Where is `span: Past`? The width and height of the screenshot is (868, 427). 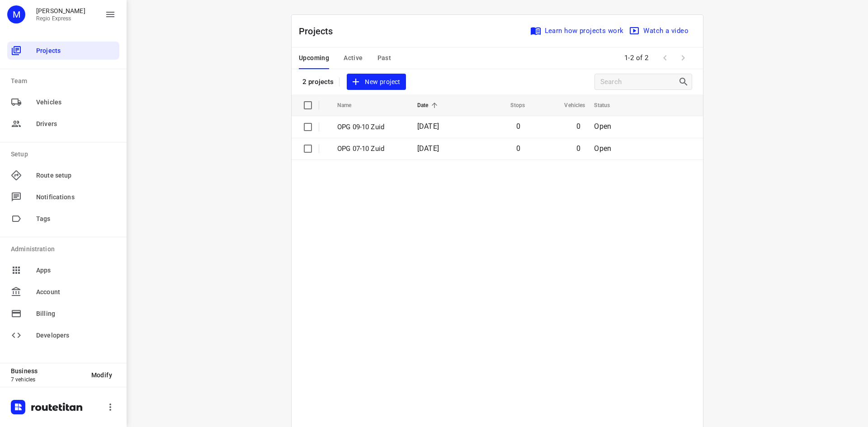 span: Past is located at coordinates (384, 58).